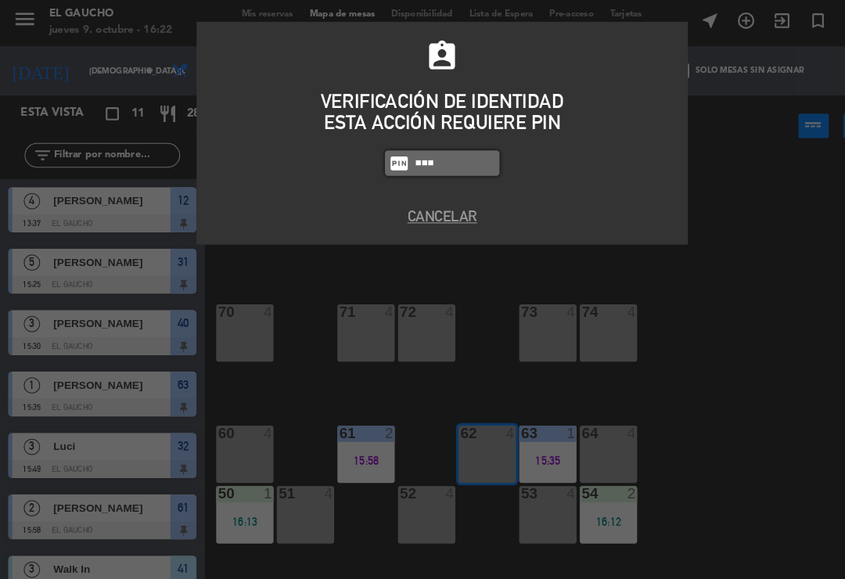 This screenshot has height=579, width=845. Describe the element at coordinates (422, 209) in the screenshot. I see `button: Cancelar` at that location.